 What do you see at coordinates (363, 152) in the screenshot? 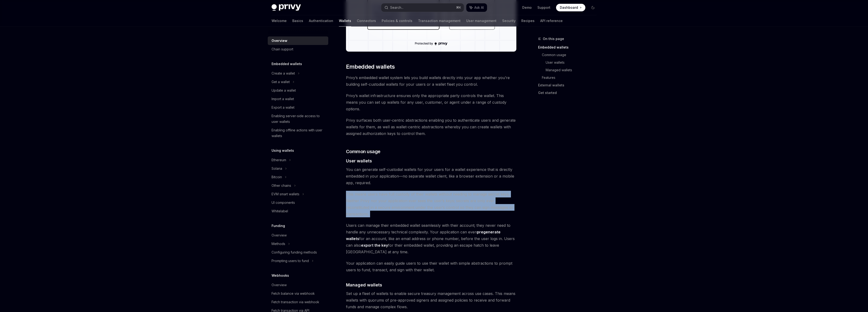
I see `span: Common usage` at bounding box center [363, 152].